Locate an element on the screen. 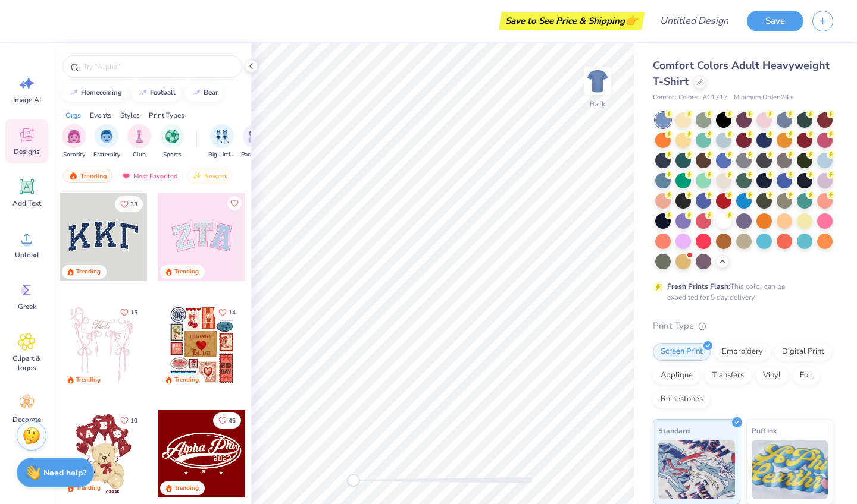  span: 10 is located at coordinates (134, 421).